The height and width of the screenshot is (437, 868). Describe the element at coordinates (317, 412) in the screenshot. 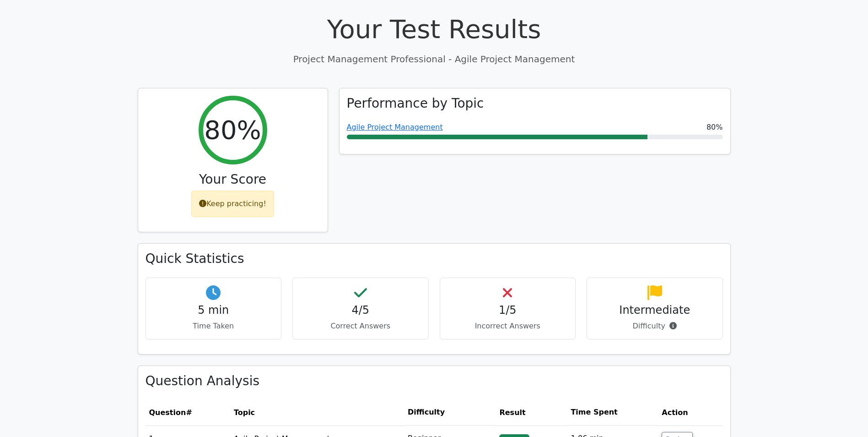

I see `th: Topic` at that location.